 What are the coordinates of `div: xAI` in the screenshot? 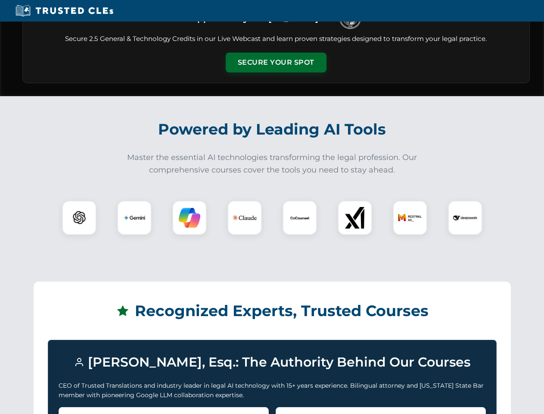 It's located at (355, 218).